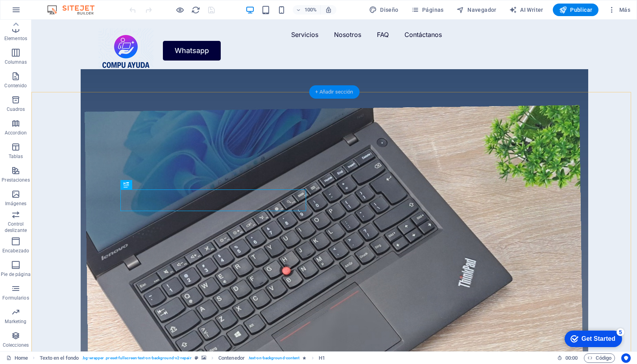 This screenshot has width=637, height=364. I want to click on button: reload, so click(195, 10).